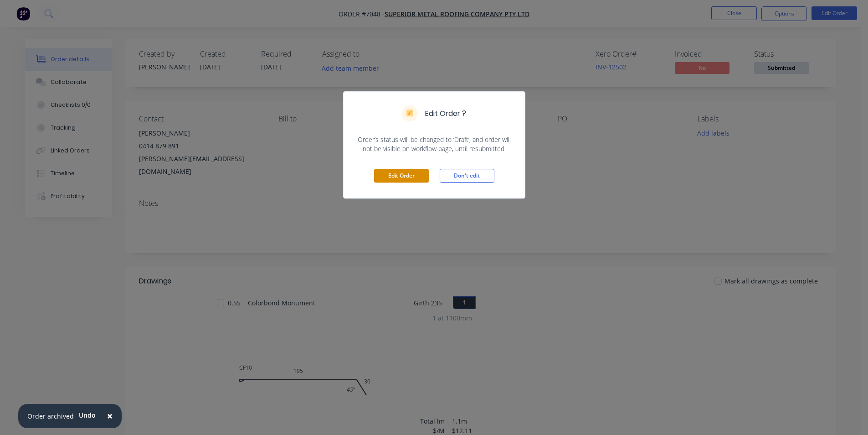 Image resolution: width=868 pixels, height=435 pixels. What do you see at coordinates (402, 176) in the screenshot?
I see `button: Edit Order` at bounding box center [402, 176].